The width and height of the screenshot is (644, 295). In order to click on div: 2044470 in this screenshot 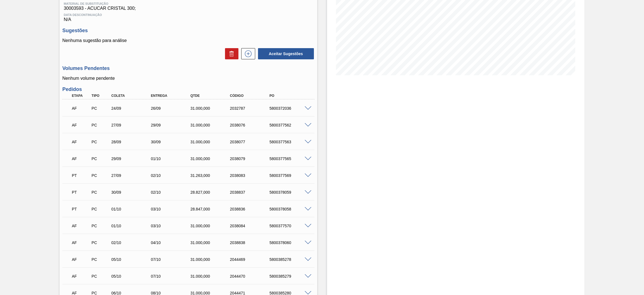, I will do `click(251, 276)`.